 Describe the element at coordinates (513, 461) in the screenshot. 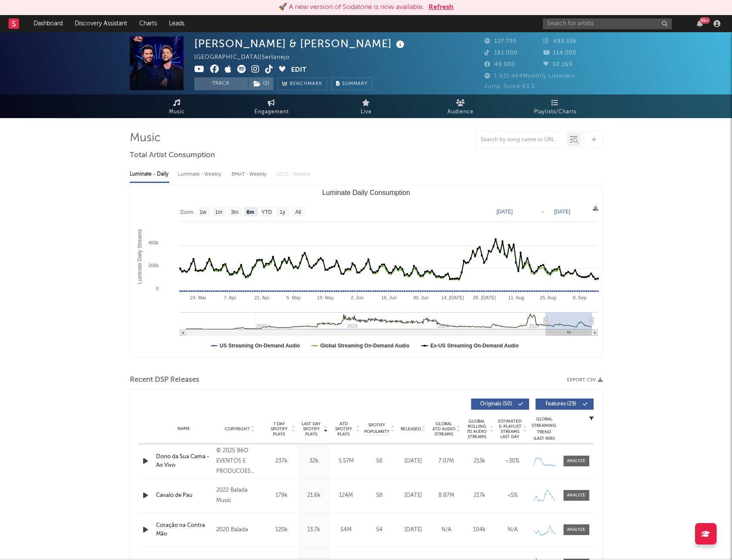

I see `div: ~ 30 %` at that location.